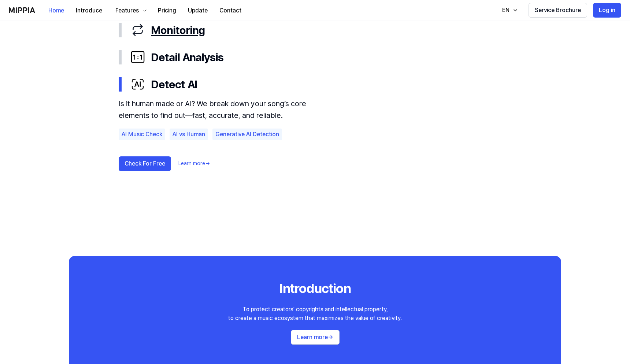  I want to click on a: Introduce, so click(89, 10).